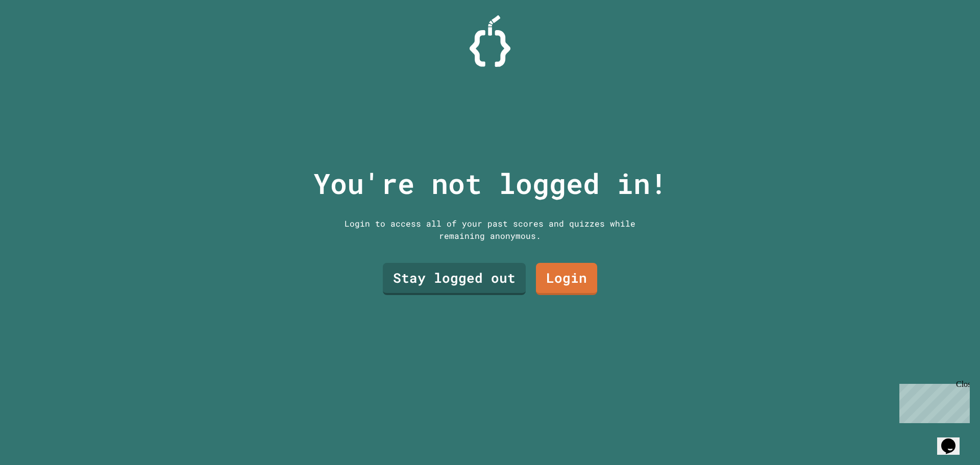 This screenshot has height=465, width=980. I want to click on a: Stay logged out, so click(454, 279).